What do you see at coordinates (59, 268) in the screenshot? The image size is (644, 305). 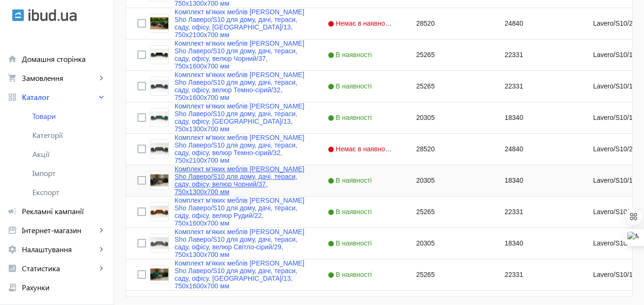 I see `span: Статистика` at bounding box center [59, 268].